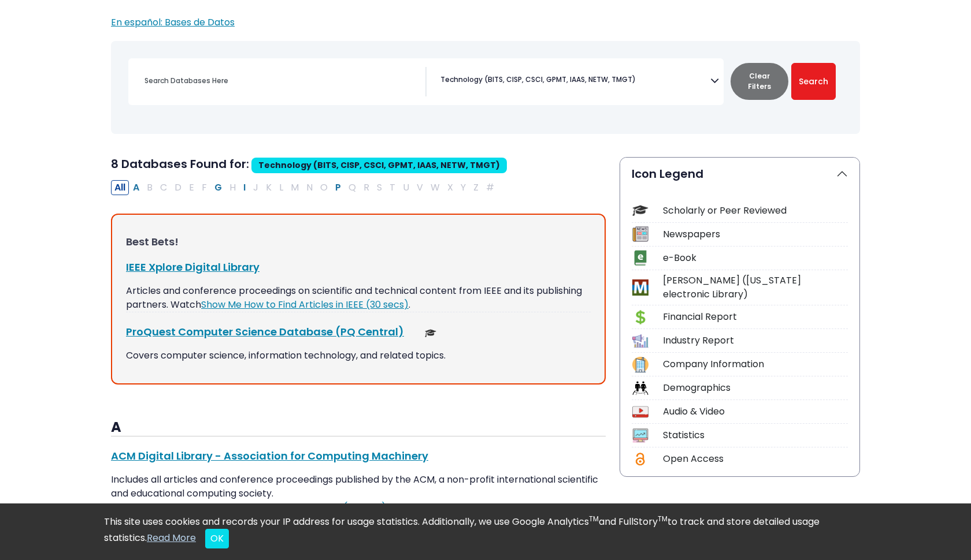 The image size is (971, 560). I want to click on div: Alpha-list to filter by first letter of database name, so click(304, 186).